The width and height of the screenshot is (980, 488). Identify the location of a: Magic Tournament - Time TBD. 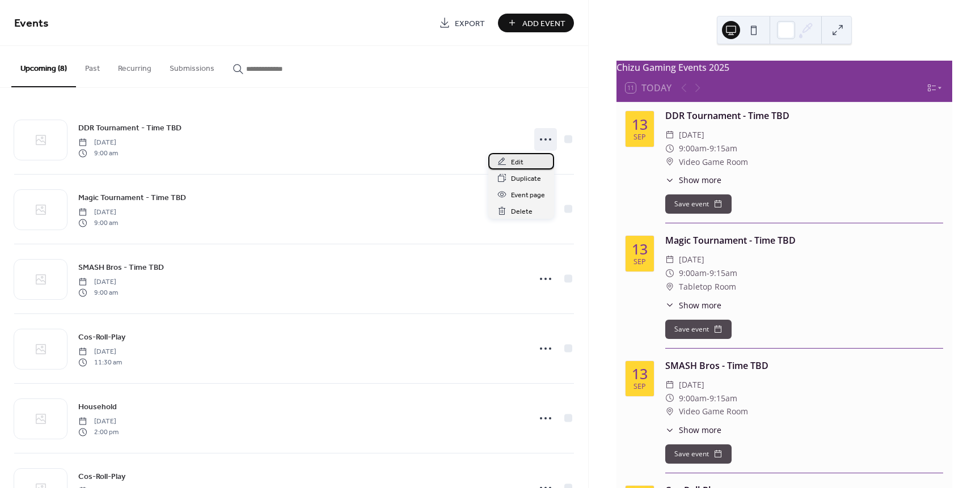
(132, 198).